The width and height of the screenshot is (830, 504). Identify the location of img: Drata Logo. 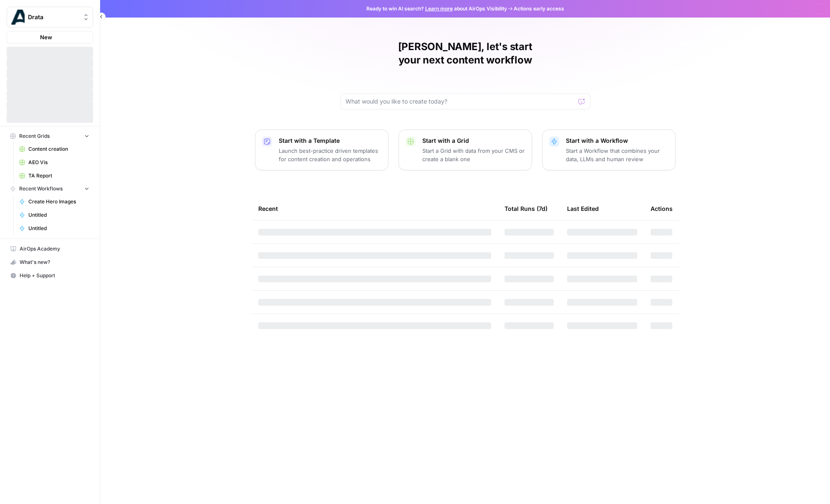
(17, 17).